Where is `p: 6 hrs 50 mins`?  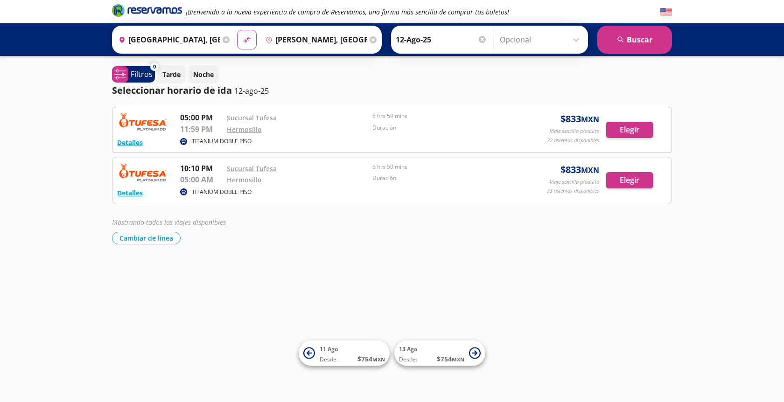
p: 6 hrs 50 mins is located at coordinates (443, 167).